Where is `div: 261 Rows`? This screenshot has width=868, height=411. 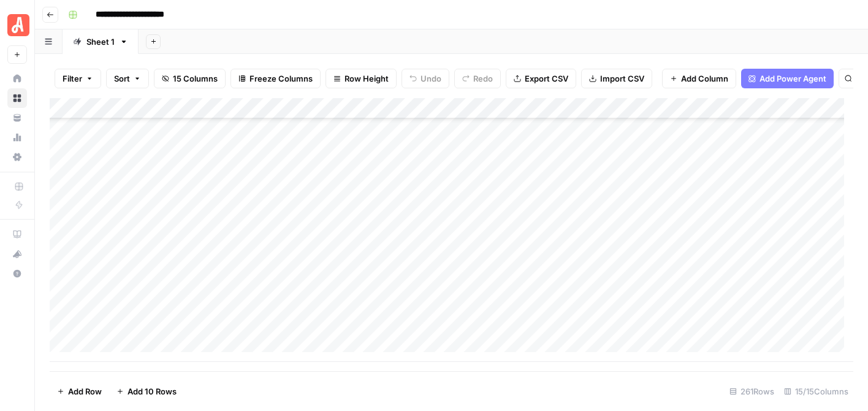
div: 261 Rows is located at coordinates (752, 391).